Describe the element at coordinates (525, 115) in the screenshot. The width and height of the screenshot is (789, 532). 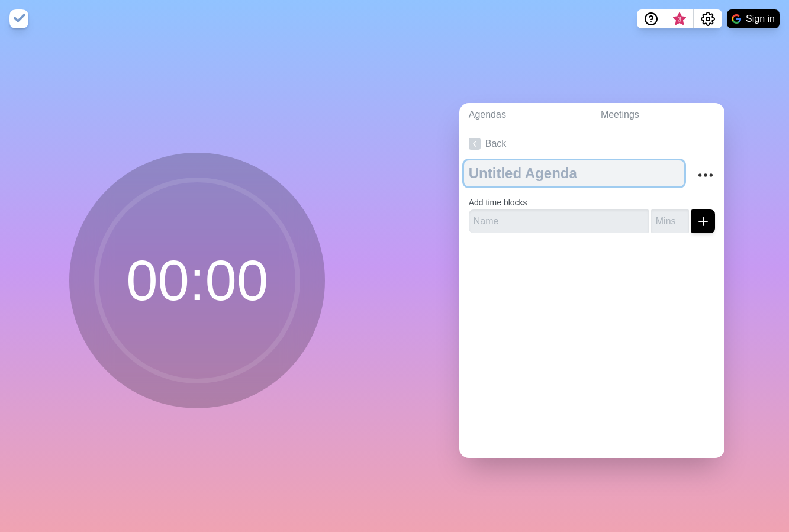
I see `a: Agendas` at that location.